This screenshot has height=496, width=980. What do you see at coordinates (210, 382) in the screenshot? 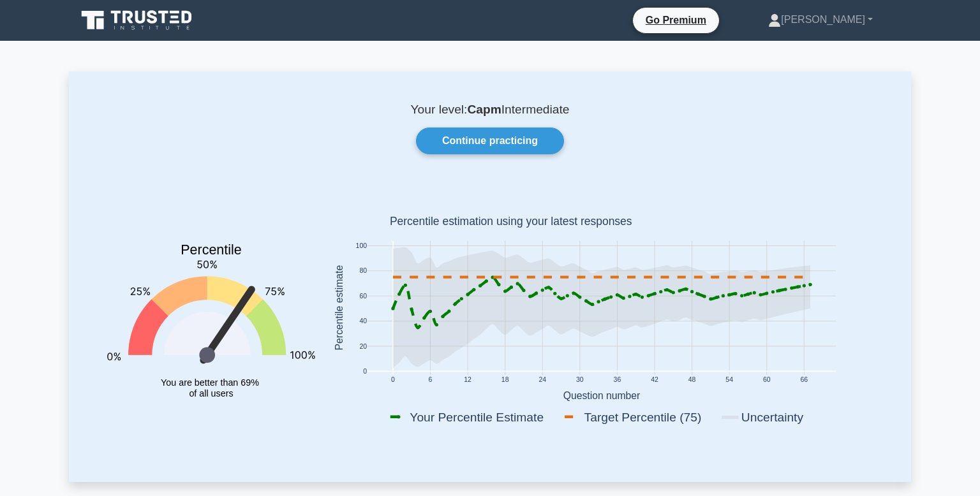
I see `tspan: You are better than 69%` at bounding box center [210, 382].